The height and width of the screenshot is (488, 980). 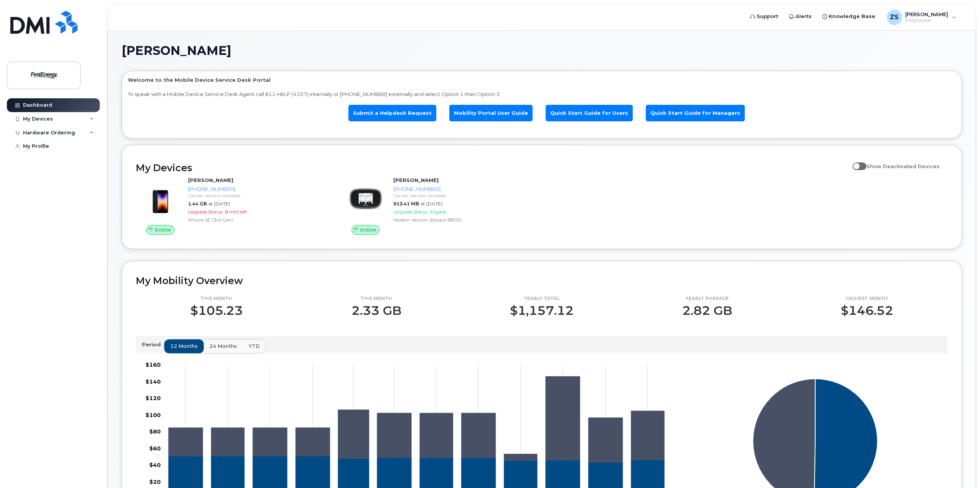 What do you see at coordinates (153, 415) in the screenshot?
I see `tspan: $100` at bounding box center [153, 415].